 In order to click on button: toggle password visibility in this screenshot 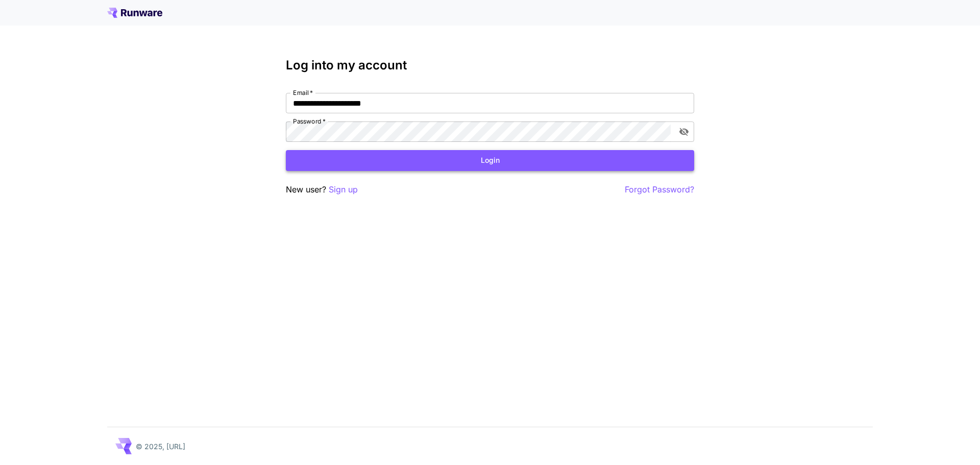, I will do `click(684, 132)`.